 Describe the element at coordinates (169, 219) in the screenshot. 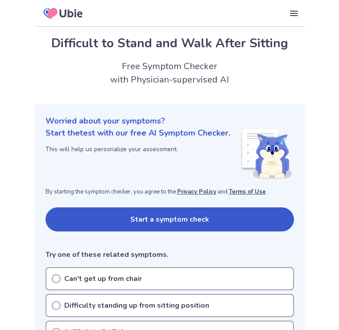

I see `button: Start a symptom check` at that location.